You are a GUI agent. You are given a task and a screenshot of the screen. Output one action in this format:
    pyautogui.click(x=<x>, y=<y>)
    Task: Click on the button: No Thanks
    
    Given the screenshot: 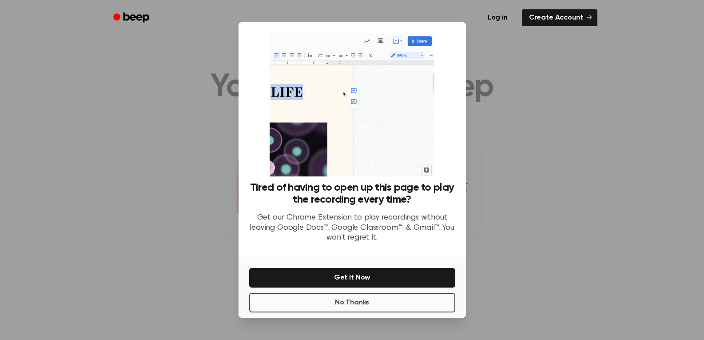 What is the action you would take?
    pyautogui.click(x=352, y=303)
    